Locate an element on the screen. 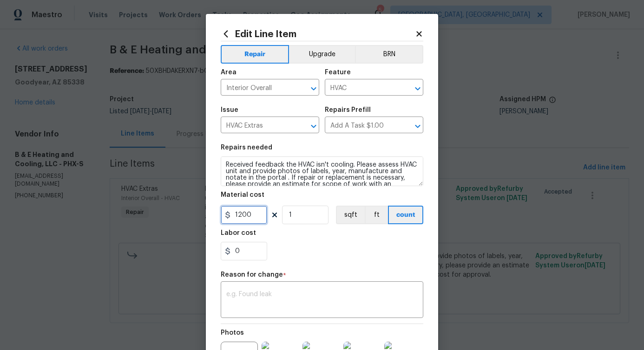  h5: Feature is located at coordinates (338, 72).